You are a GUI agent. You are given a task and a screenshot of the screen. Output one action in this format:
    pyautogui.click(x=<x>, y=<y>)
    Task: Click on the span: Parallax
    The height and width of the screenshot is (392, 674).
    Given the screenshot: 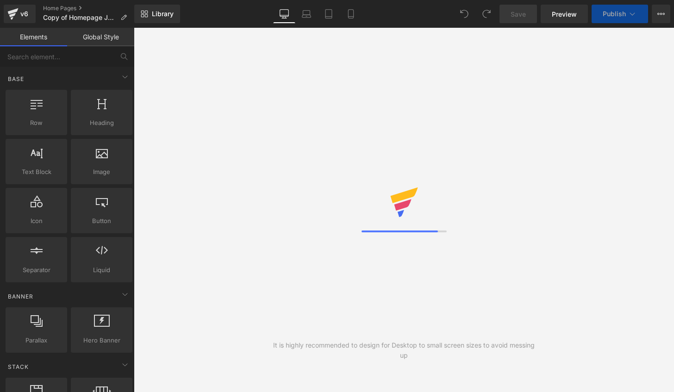 What is the action you would take?
    pyautogui.click(x=36, y=340)
    